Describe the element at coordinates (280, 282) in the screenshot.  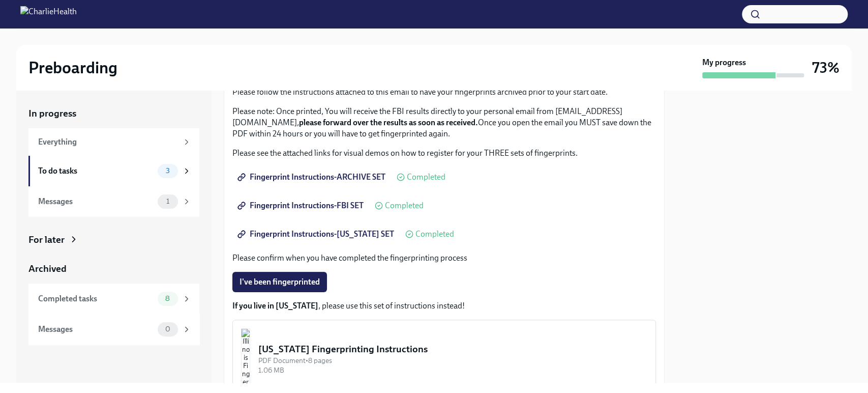
I see `span: I've been fingerprinted` at that location.